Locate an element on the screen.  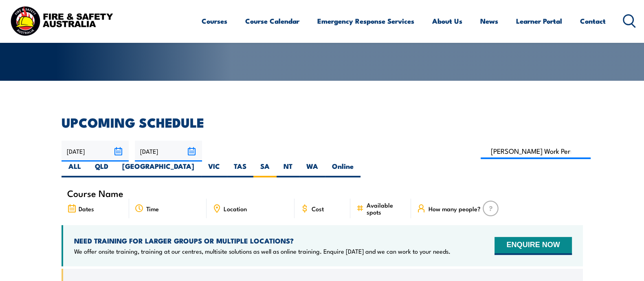
label: ALL is located at coordinates (75, 169).